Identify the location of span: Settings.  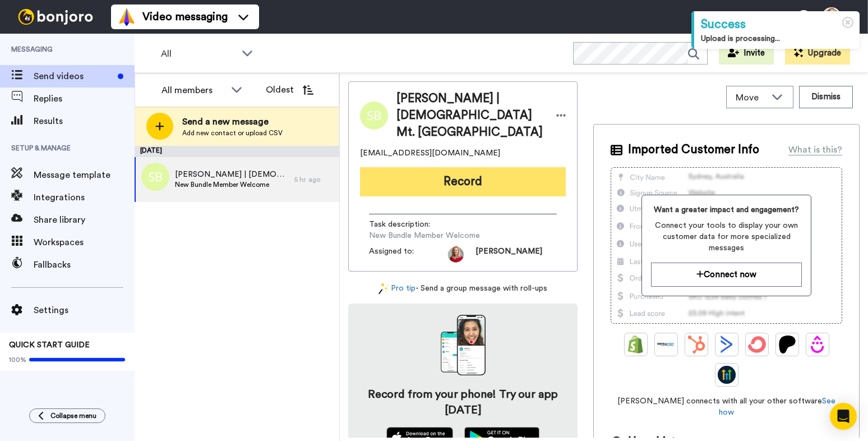
(84, 310).